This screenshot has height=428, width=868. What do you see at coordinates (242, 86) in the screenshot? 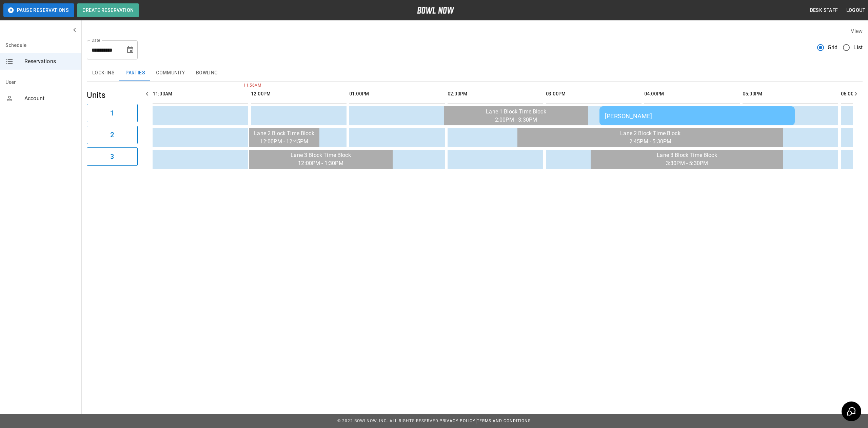
I see `span: 11:56AM` at bounding box center [242, 86].